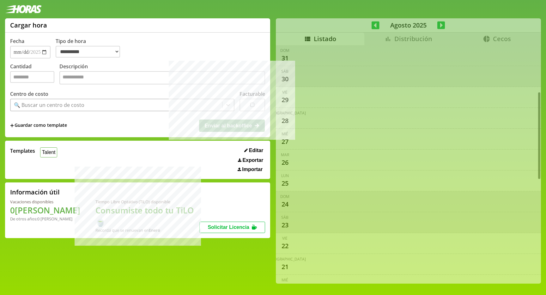  What do you see at coordinates (147, 202) in the screenshot?
I see `div: Tiempo Libre Optativo (TiLO) disponible` at bounding box center [147, 202].